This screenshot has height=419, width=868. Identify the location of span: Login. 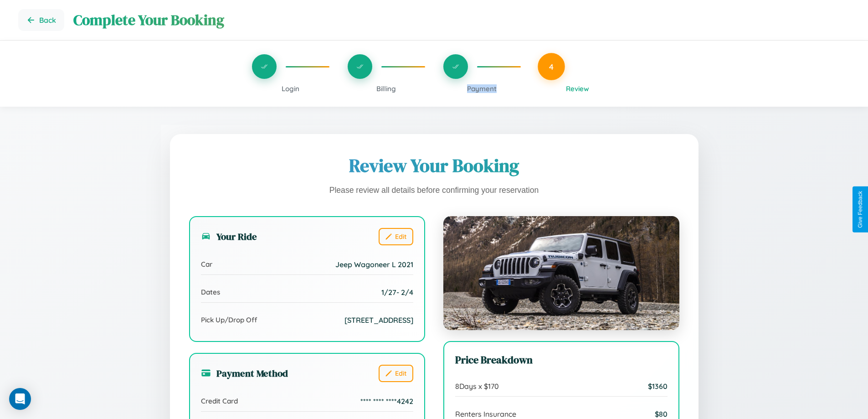
(291, 88).